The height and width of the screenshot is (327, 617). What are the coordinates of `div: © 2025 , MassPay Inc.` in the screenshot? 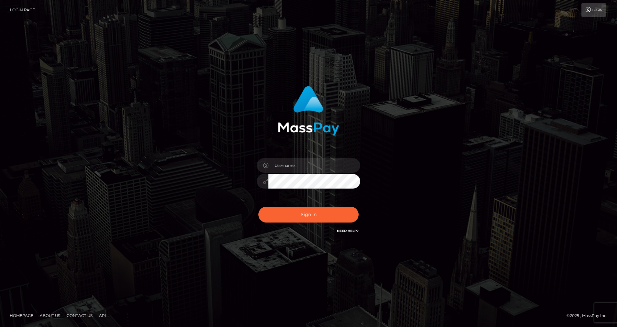 It's located at (589, 316).